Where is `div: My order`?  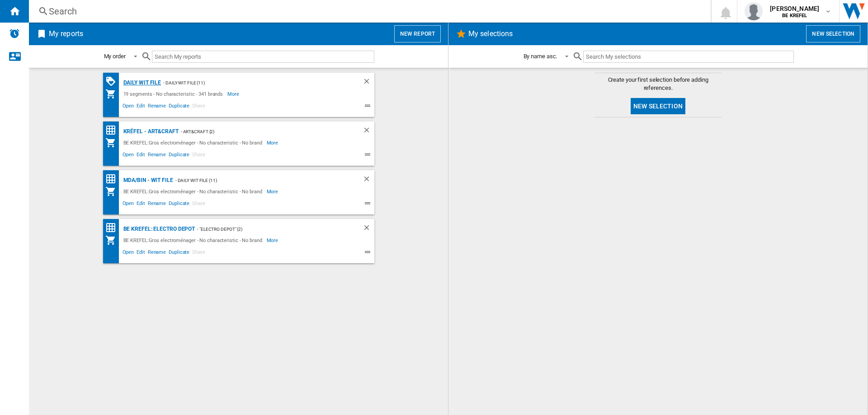 div: My order is located at coordinates (115, 56).